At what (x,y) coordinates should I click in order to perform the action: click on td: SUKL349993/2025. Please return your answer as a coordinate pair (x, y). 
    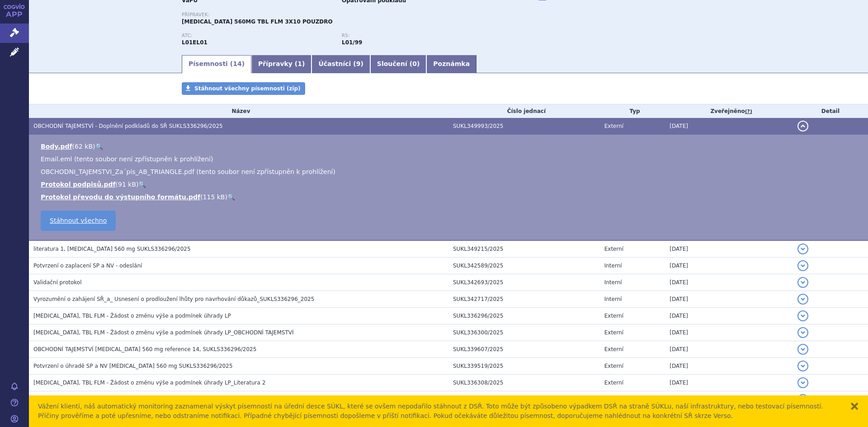
    Looking at the image, I should click on (524, 126).